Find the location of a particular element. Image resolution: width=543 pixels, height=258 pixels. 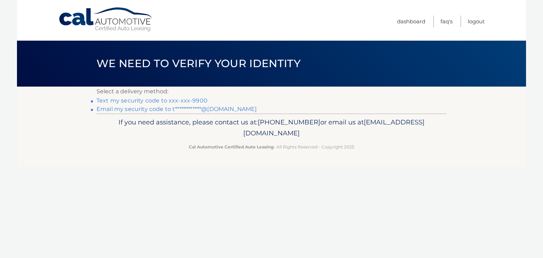

p: Select a delivery method: is located at coordinates (272, 92).